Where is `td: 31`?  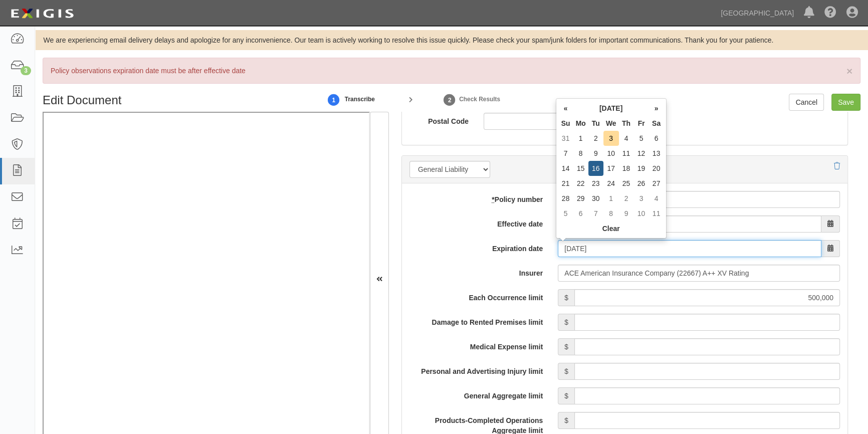 td: 31 is located at coordinates (566, 138).